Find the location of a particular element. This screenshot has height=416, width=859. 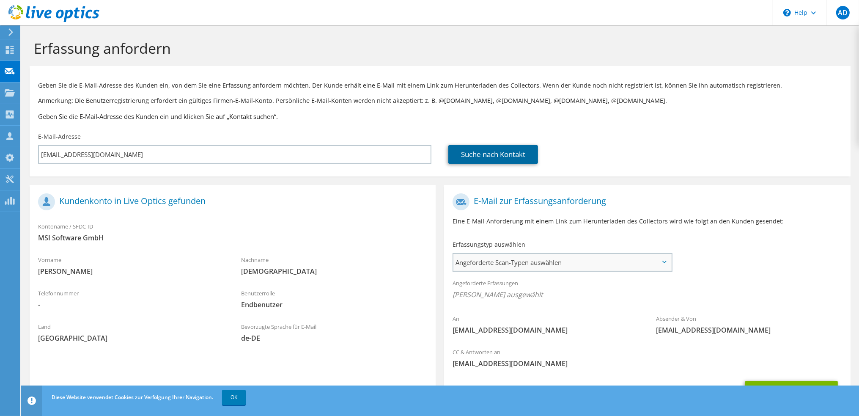

div: Absender & Von is located at coordinates (749, 324).